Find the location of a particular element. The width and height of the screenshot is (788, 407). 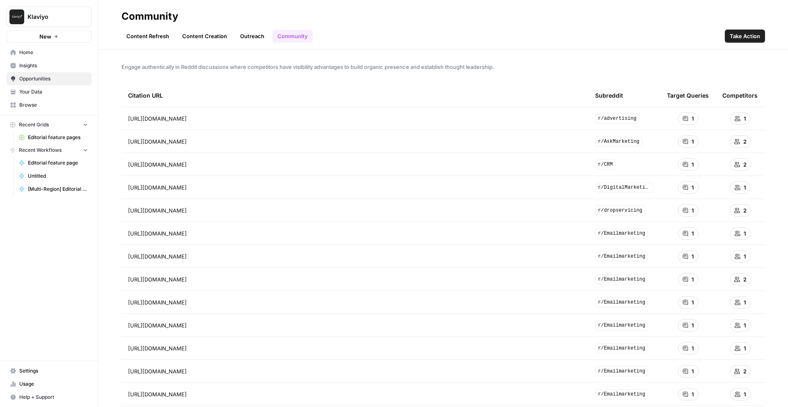

a: Content Creation is located at coordinates (204, 36).